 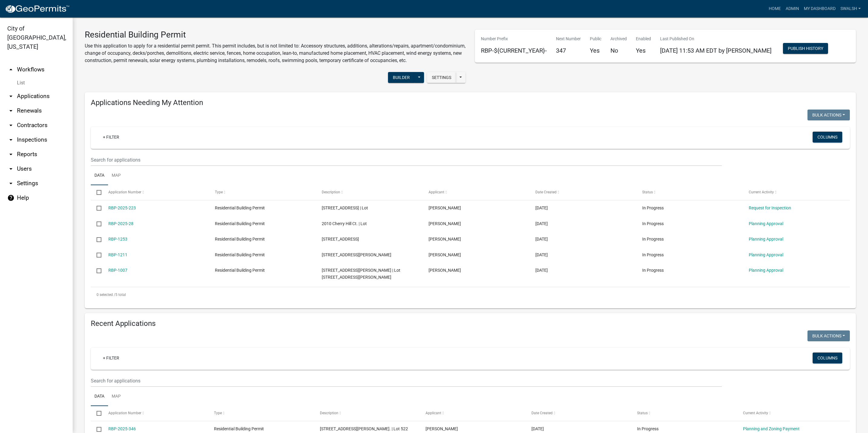 I want to click on p: Archived, so click(x=619, y=39).